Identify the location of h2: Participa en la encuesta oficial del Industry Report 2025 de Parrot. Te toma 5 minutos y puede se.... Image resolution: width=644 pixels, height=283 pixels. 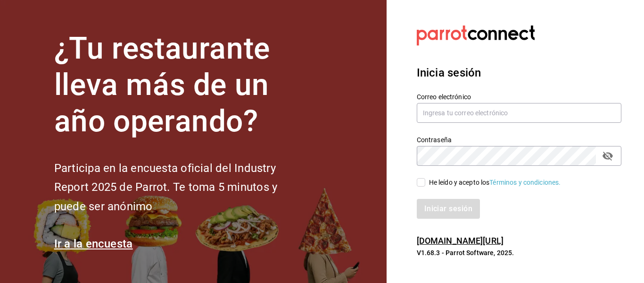
(182, 188).